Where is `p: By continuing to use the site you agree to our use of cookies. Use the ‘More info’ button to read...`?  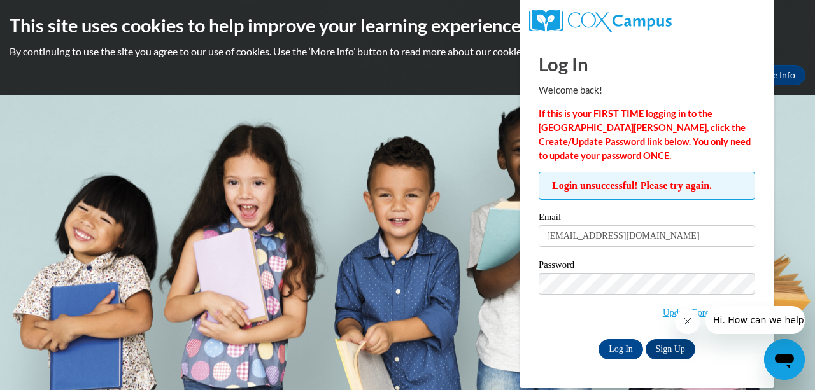 p: By continuing to use the site you agree to our use of cookies. Use the ‘More info’ button to read... is located at coordinates (407, 52).